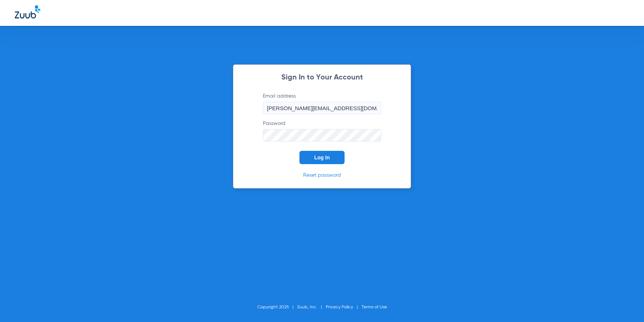  What do you see at coordinates (322, 78) in the screenshot?
I see `h2: Sign In to Your Account` at bounding box center [322, 78].